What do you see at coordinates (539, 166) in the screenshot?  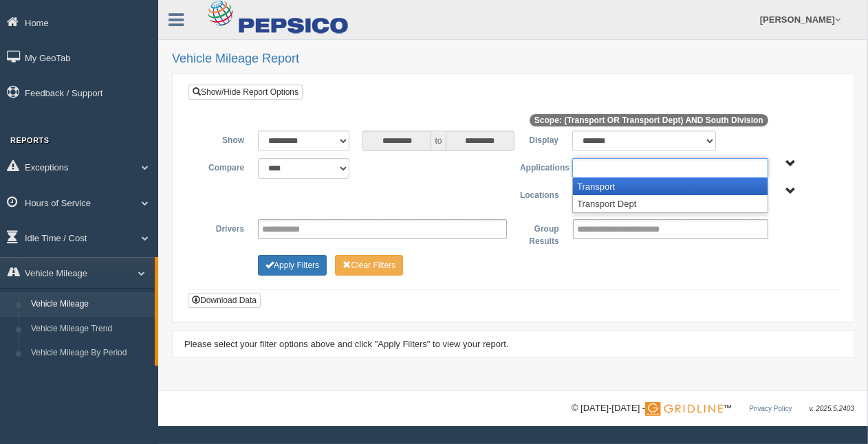 I see `label: Applications` at bounding box center [539, 166].